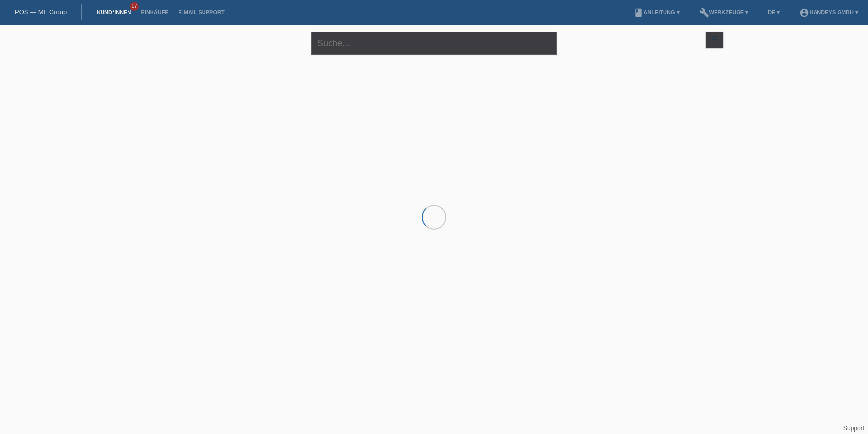 The height and width of the screenshot is (434, 868). I want to click on a: Einkäufe, so click(154, 13).